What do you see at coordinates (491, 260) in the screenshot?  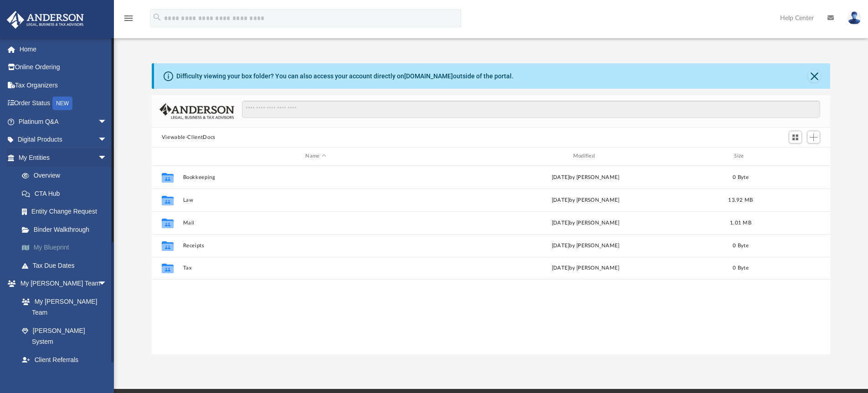 I see `div: grid` at bounding box center [491, 260].